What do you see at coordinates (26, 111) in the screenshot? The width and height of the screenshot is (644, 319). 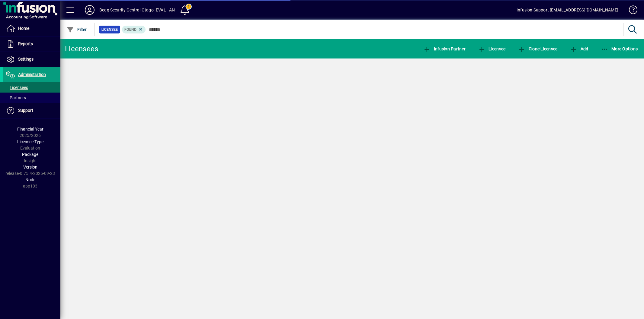 I see `span: Support` at bounding box center [26, 111].